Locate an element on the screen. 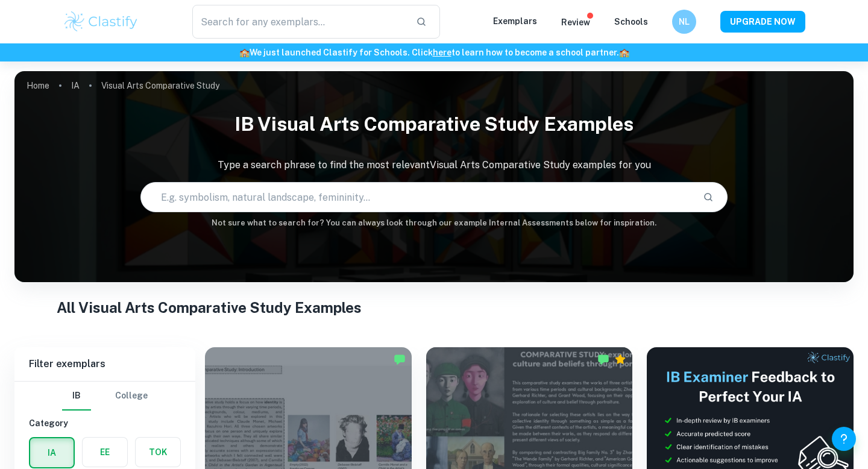 The image size is (868, 469). h6: Category is located at coordinates (105, 423).